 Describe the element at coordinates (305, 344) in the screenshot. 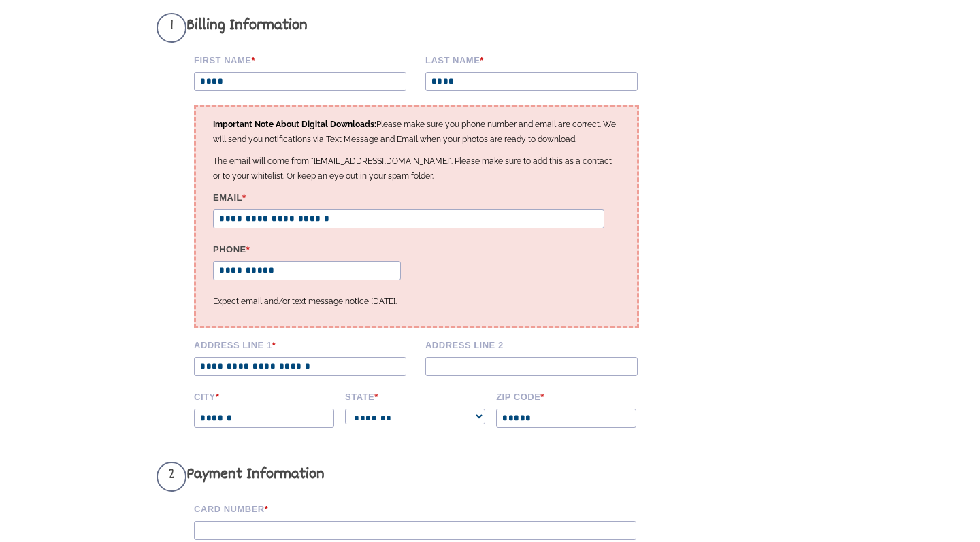

I see `label: Address Line 1` at that location.